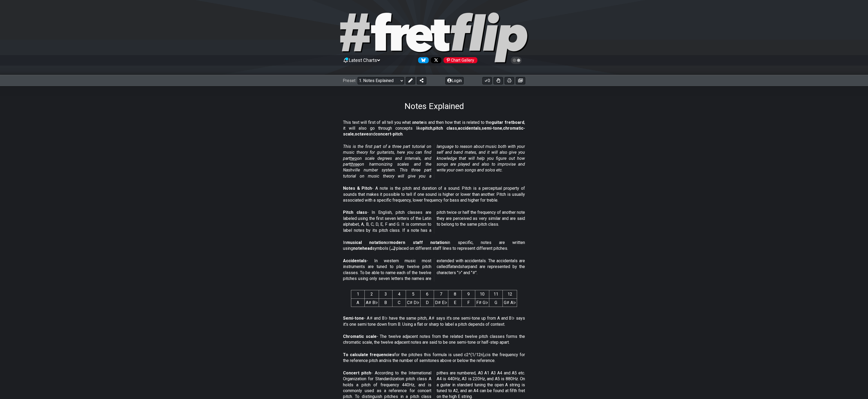 The height and width of the screenshot is (399, 868). What do you see at coordinates (459, 60) in the screenshot?
I see `a: #fretflip at Pinterest` at bounding box center [459, 60].